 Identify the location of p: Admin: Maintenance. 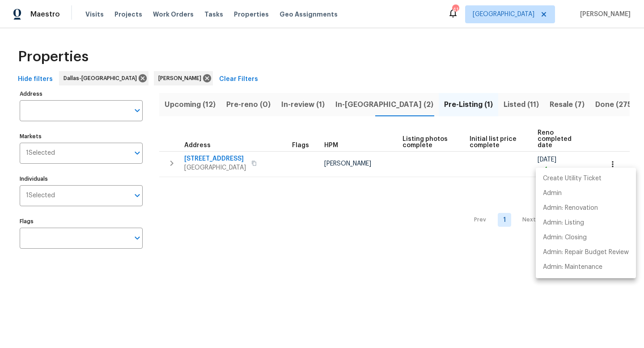
(572, 267).